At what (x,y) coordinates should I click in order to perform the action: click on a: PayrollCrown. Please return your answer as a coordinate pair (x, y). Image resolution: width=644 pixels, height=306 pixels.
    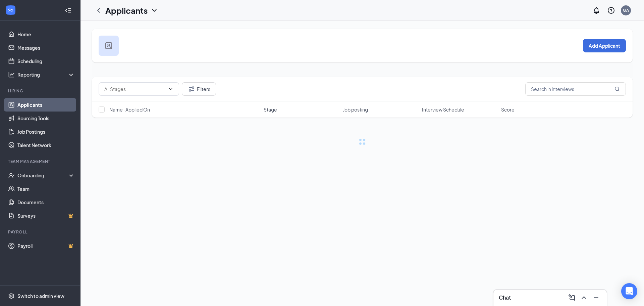
    Looking at the image, I should click on (46, 246).